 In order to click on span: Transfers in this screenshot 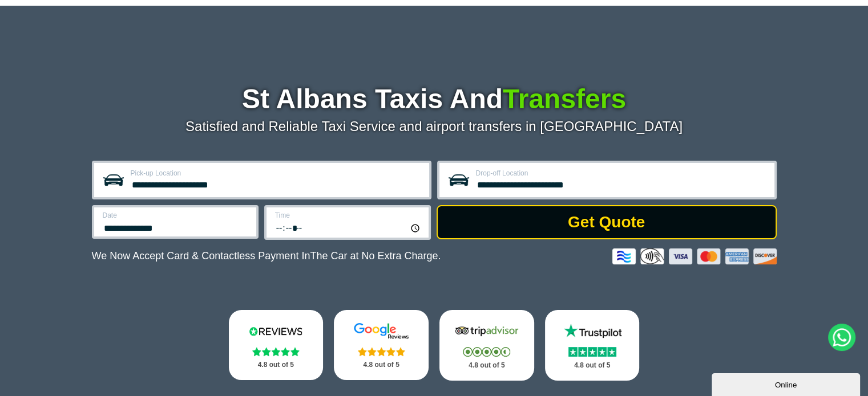, I will do `click(564, 99)`.